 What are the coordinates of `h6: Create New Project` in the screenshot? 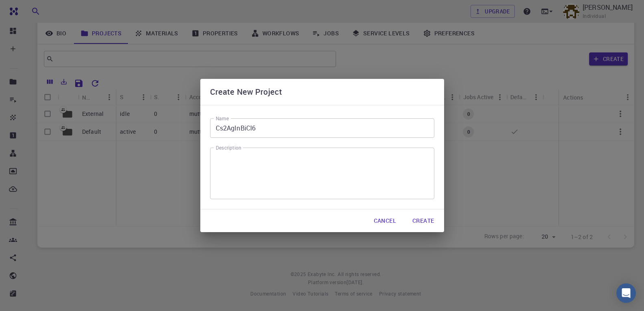 It's located at (246, 92).